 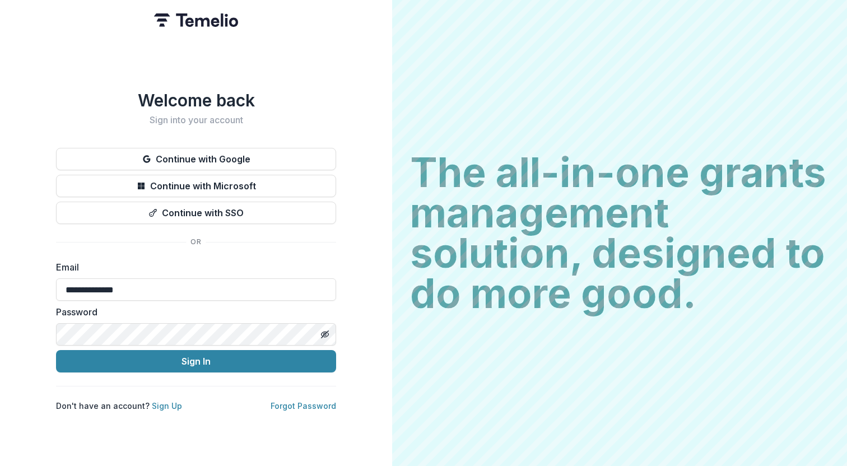 What do you see at coordinates (196, 159) in the screenshot?
I see `button: Continue with Google` at bounding box center [196, 159].